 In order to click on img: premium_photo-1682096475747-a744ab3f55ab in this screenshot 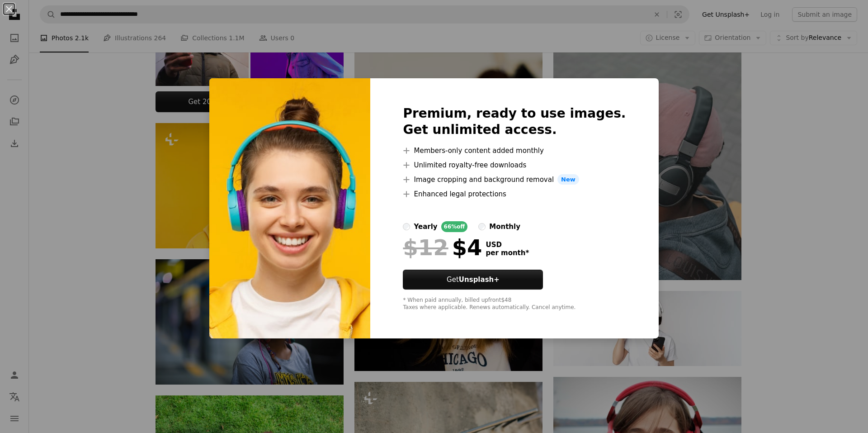, I will do `click(290, 208)`.